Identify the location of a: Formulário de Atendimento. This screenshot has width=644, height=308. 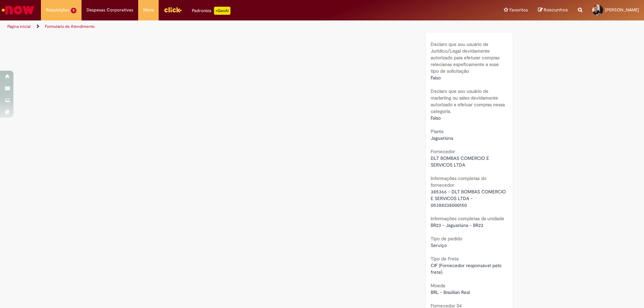
(70, 26).